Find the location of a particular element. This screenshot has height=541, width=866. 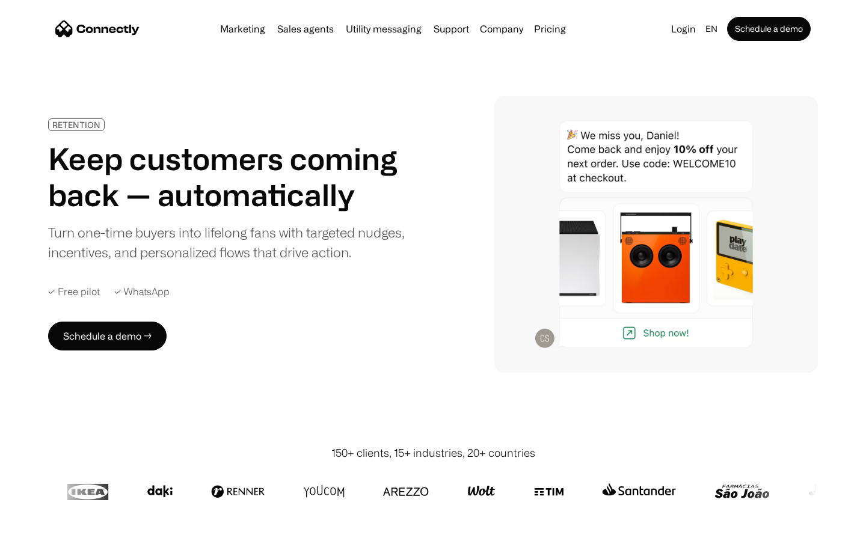

a: Sales agents is located at coordinates (305, 29).